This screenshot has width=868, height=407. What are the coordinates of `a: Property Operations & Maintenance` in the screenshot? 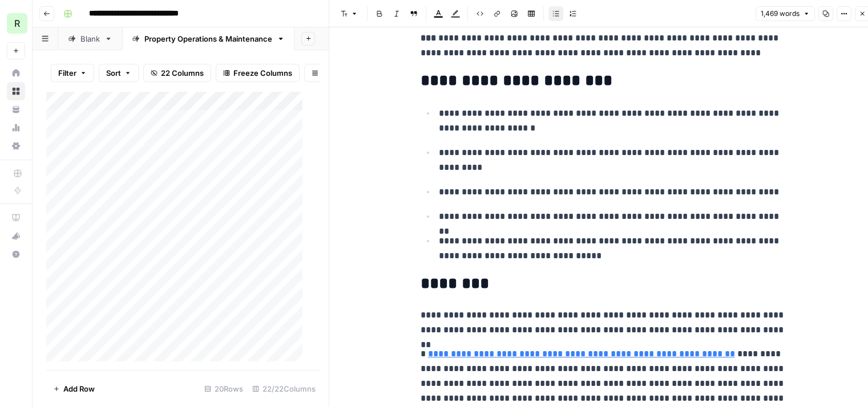 It's located at (209, 39).